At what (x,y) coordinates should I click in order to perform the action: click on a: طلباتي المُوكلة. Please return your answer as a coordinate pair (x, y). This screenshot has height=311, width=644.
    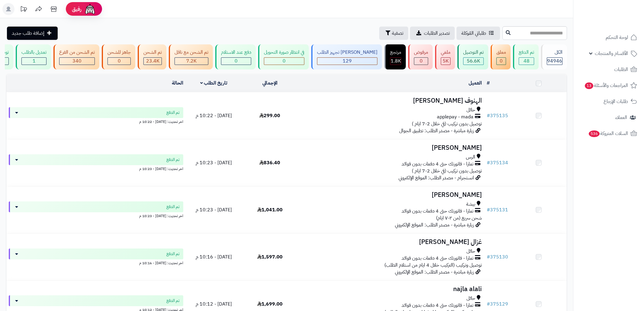
    Looking at the image, I should click on (478, 33).